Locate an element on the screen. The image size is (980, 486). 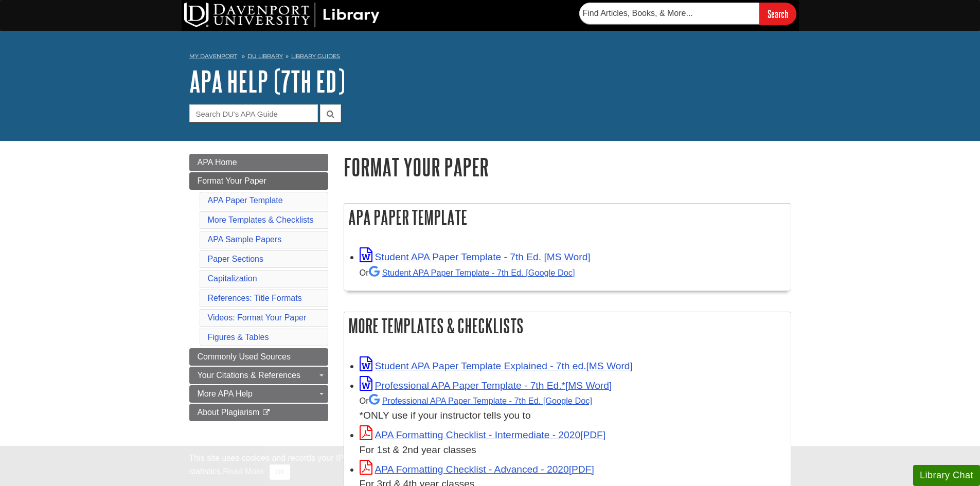
a: APA Home is located at coordinates (258, 163).